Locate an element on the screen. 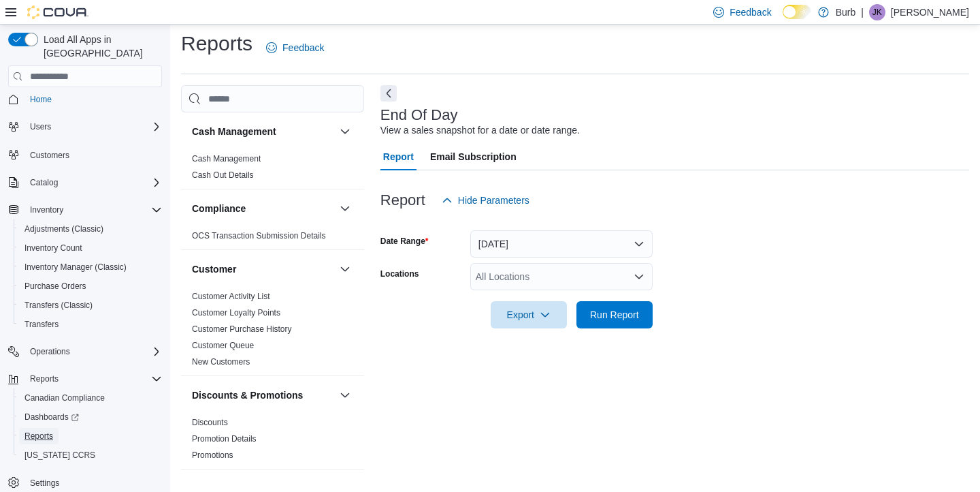  span: Customer Loyalty Points is located at coordinates (236, 312).